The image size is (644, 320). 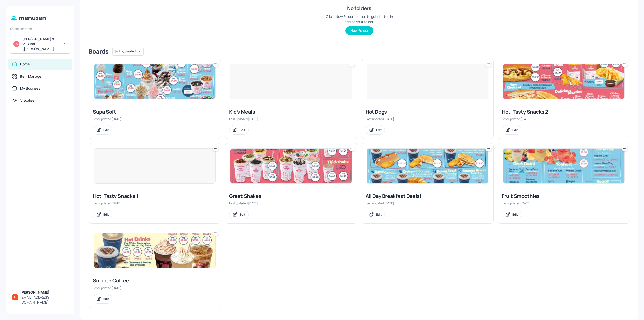 What do you see at coordinates (427, 166) in the screenshot?
I see `img: 2024-10-11-17286287610795wjilvkbvep.jpeg` at bounding box center [427, 166].